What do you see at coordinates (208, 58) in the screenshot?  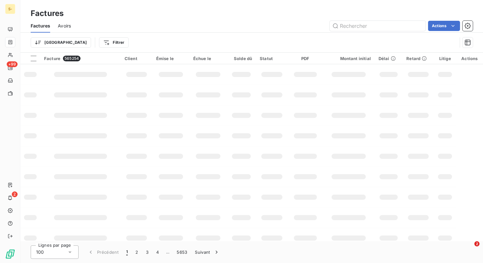 I see `div: Échue le` at bounding box center [208, 58].